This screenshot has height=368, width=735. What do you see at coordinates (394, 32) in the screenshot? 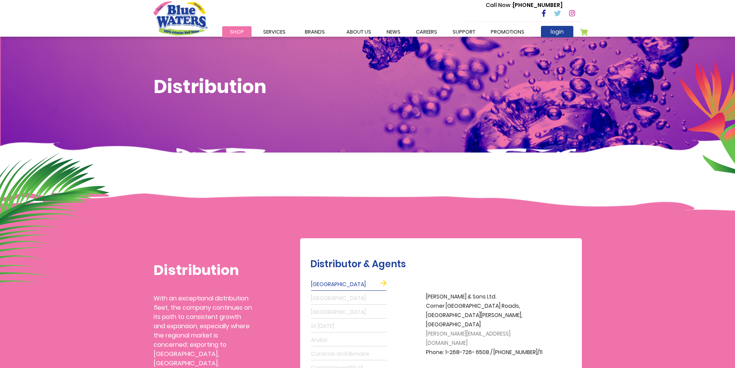
I see `a: News` at bounding box center [394, 32].